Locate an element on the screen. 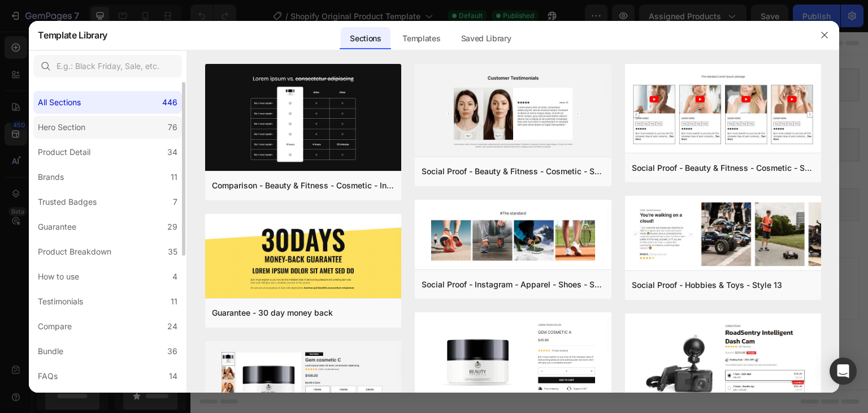  span: Apps is located at coordinates (348, 113).